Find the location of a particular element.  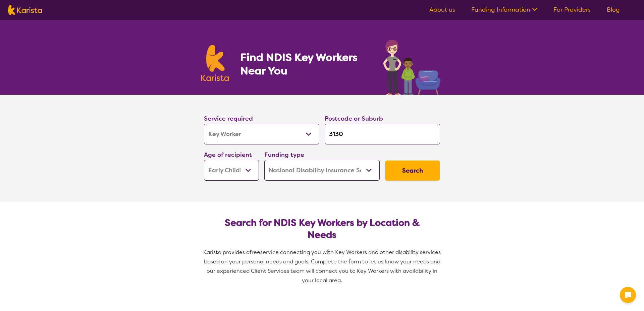

a: Blog is located at coordinates (613, 10).